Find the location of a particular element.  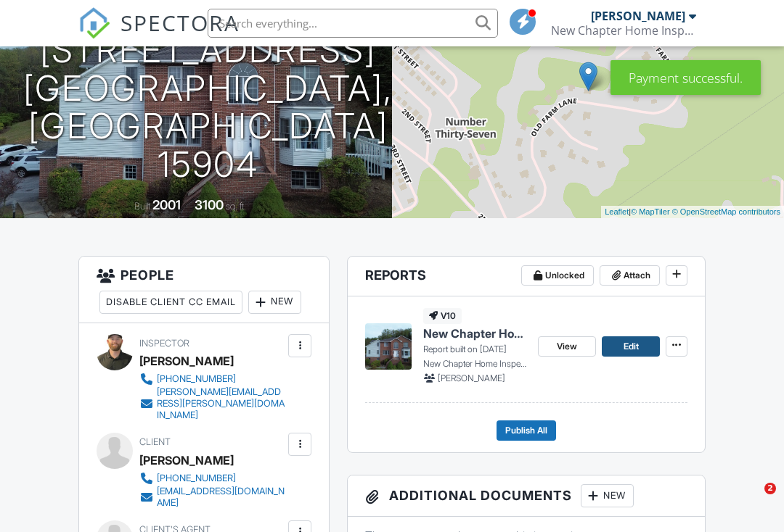

img: The Best Home Inspection Software - Spectora is located at coordinates (94, 24).